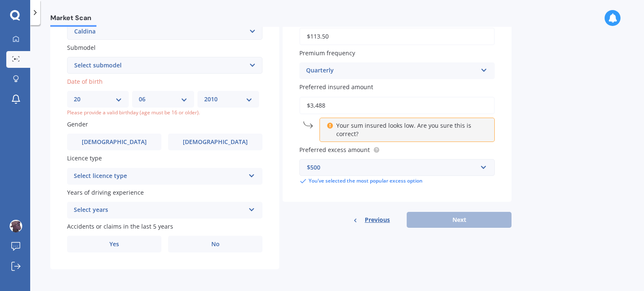 Image resolution: width=644 pixels, height=291 pixels. Describe the element at coordinates (215, 244) in the screenshot. I see `span: No` at that location.